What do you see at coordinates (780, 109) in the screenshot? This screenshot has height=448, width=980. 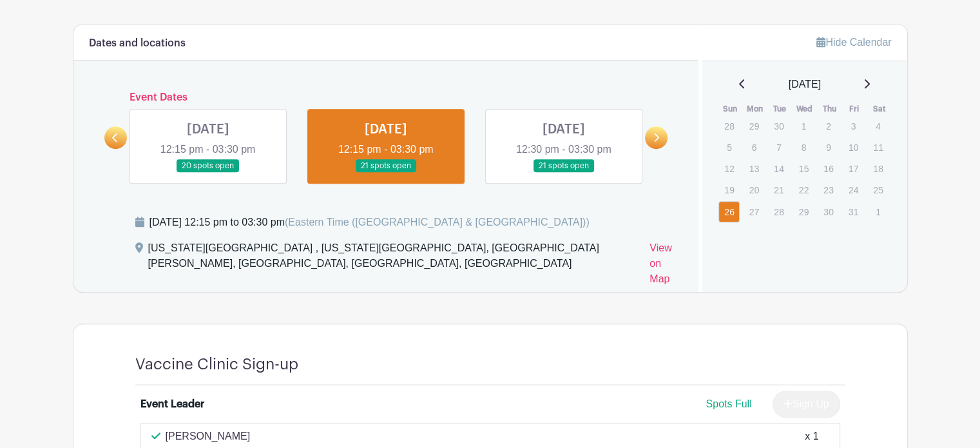 I see `th: Tue` at bounding box center [780, 109].